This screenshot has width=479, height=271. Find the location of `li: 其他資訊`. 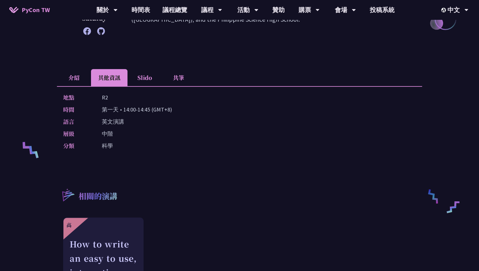

li: 其他資訊 is located at coordinates (109, 77).